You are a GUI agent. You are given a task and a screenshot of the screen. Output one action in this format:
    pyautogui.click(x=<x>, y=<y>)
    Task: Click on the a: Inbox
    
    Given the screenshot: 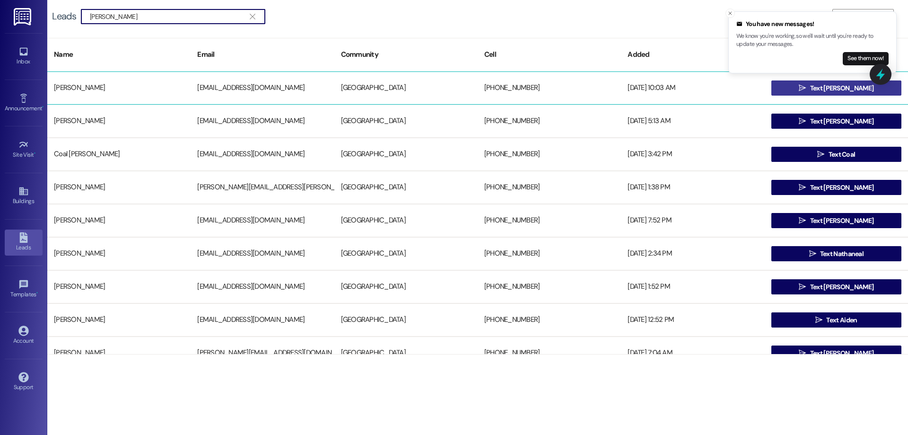 What is the action you would take?
    pyautogui.click(x=24, y=56)
    